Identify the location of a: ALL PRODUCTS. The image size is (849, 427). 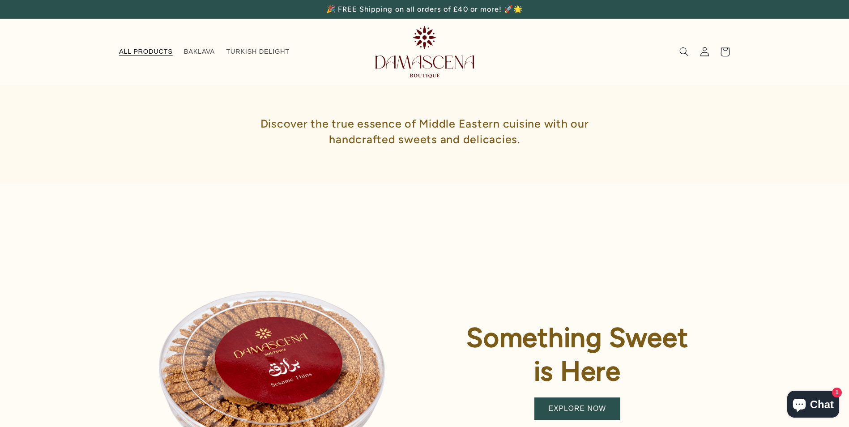
(146, 52).